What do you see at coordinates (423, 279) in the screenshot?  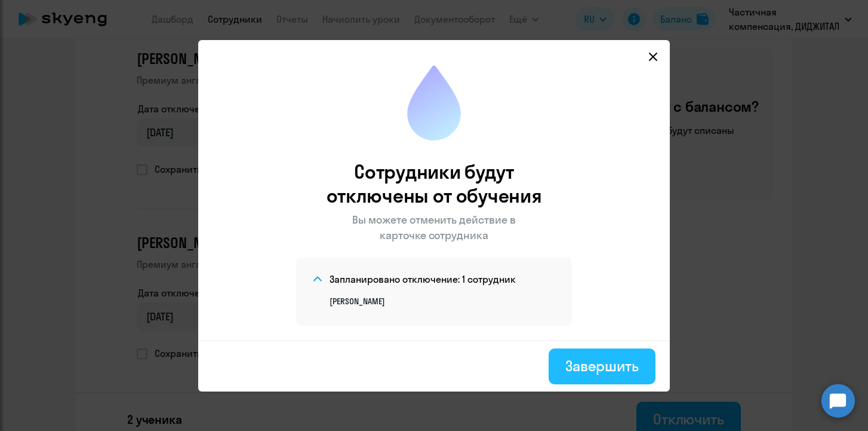 I see `h4: Запланировано отключение: 1 сотрудник` at bounding box center [423, 279].